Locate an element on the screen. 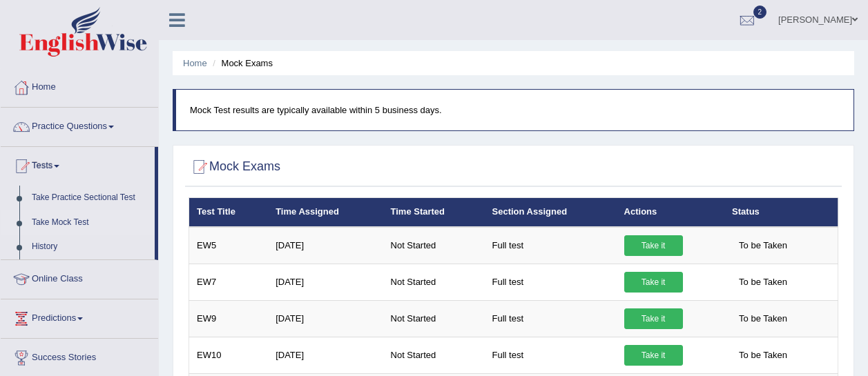 The image size is (868, 376). a: Success Stories is located at coordinates (80, 356).